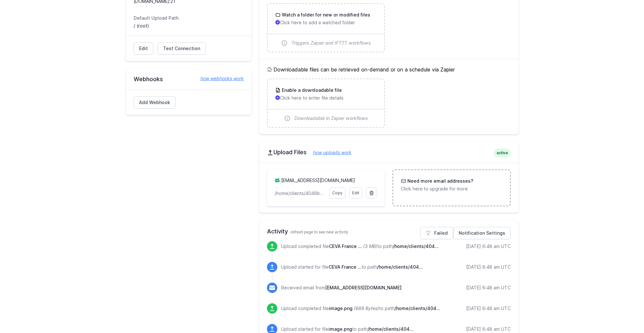 The width and height of the screenshot is (644, 333). I want to click on h3: Need more email addresses?, so click(440, 181).